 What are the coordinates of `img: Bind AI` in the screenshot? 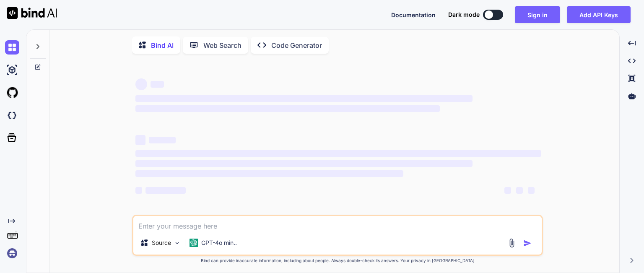 It's located at (32, 13).